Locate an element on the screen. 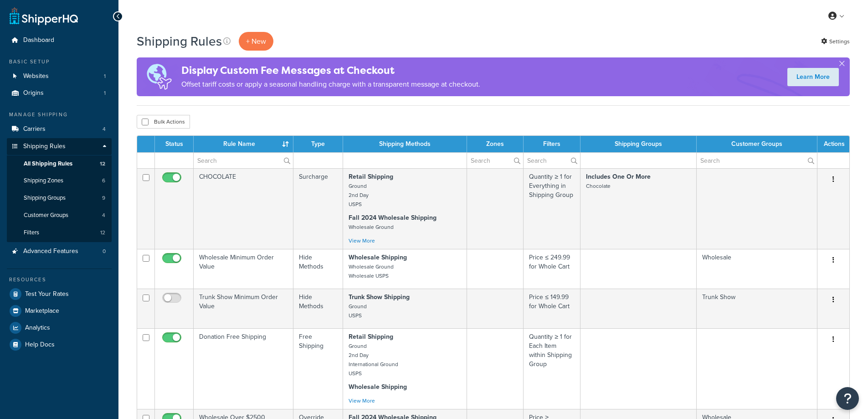  div: Resources is located at coordinates (59, 279).